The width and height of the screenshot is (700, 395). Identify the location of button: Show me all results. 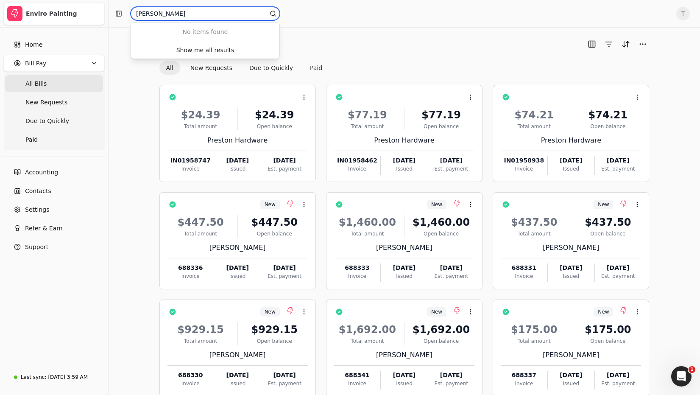
(205, 50).